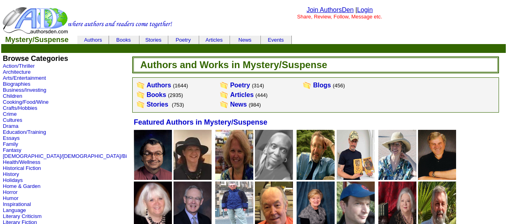 The image size is (507, 224). Describe the element at coordinates (356, 155) in the screenshot. I see `img: 7387.jpg` at that location.